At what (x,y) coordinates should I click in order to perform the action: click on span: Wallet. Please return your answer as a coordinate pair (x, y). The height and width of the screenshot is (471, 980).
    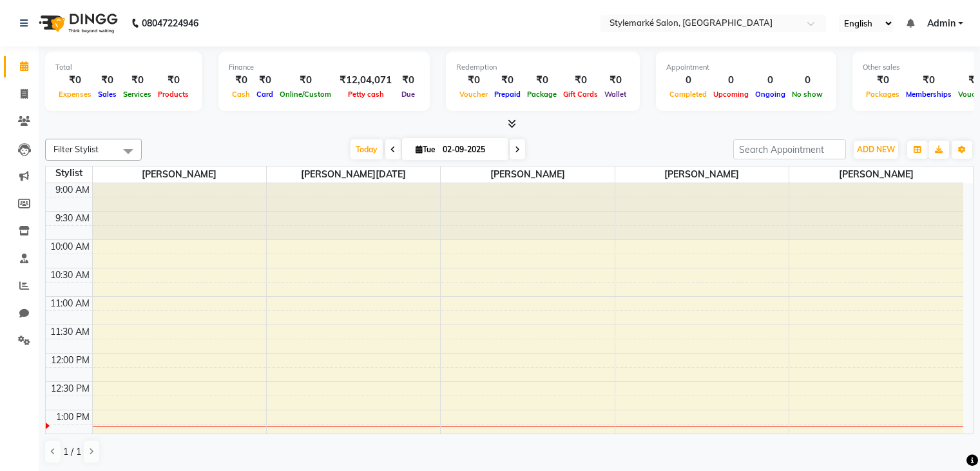
    Looking at the image, I should click on (616, 95).